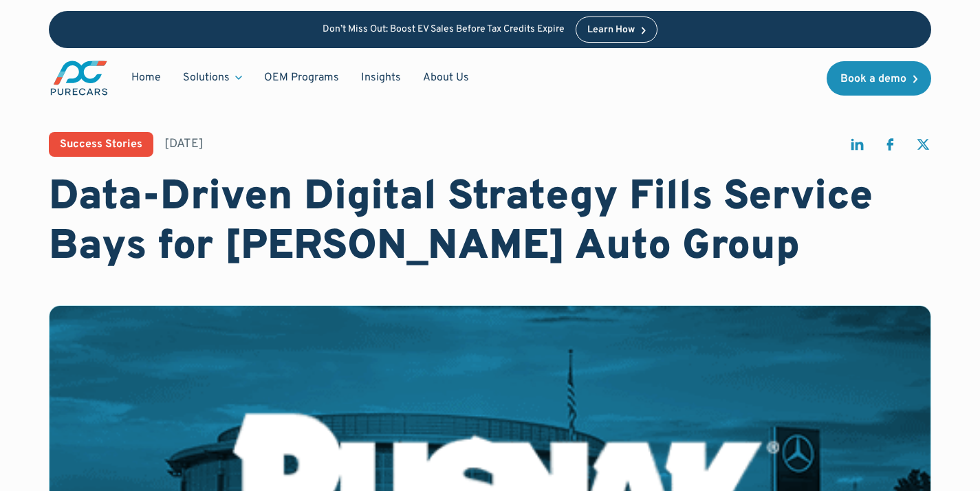  What do you see at coordinates (616, 30) in the screenshot?
I see `a: Learn How` at bounding box center [616, 30].